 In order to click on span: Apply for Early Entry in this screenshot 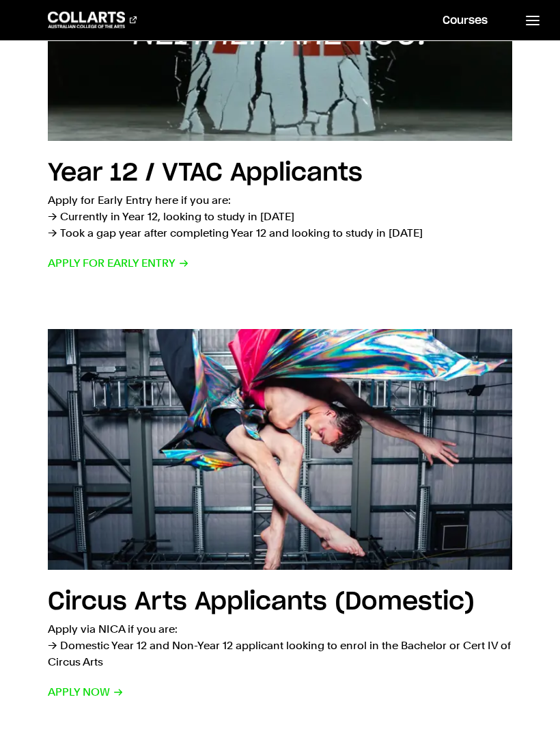, I will do `click(118, 263)`.